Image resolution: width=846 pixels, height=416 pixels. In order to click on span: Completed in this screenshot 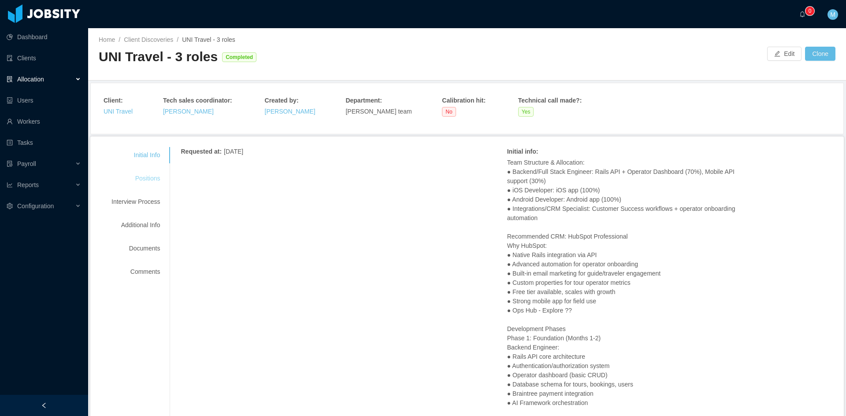, I will do `click(239, 57)`.